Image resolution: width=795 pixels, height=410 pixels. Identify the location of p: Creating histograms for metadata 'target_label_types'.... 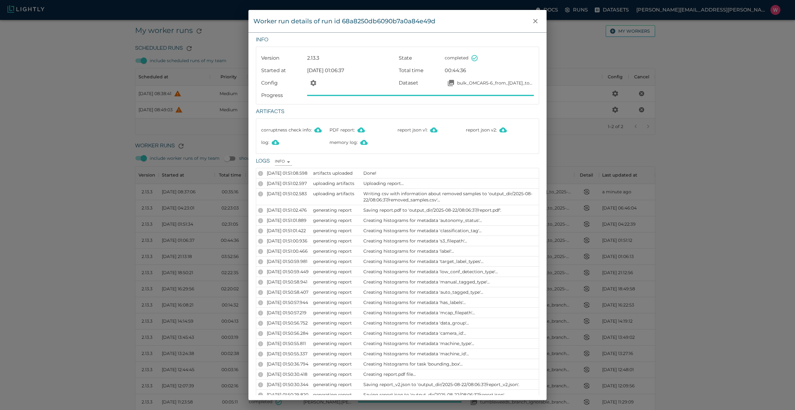
(450, 261).